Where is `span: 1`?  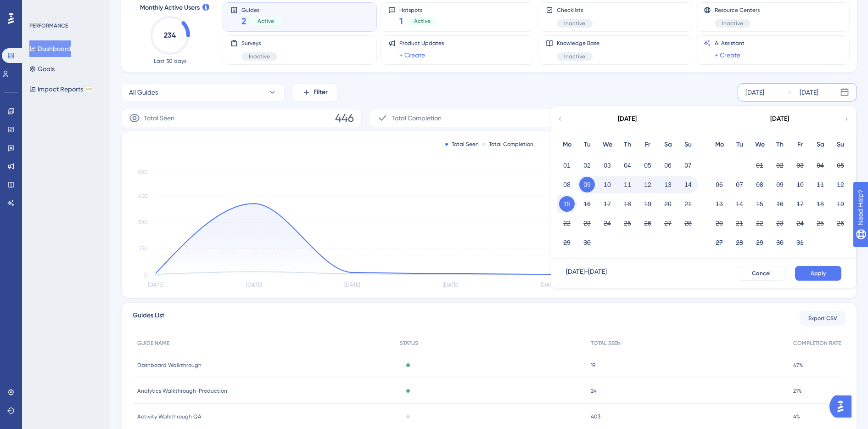 span: 1 is located at coordinates (401, 21).